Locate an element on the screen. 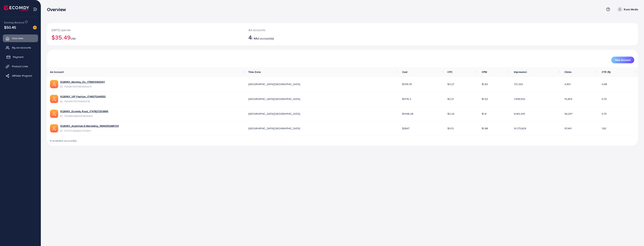 The height and width of the screenshot is (246, 644). span: 0.79 is located at coordinates (604, 99).